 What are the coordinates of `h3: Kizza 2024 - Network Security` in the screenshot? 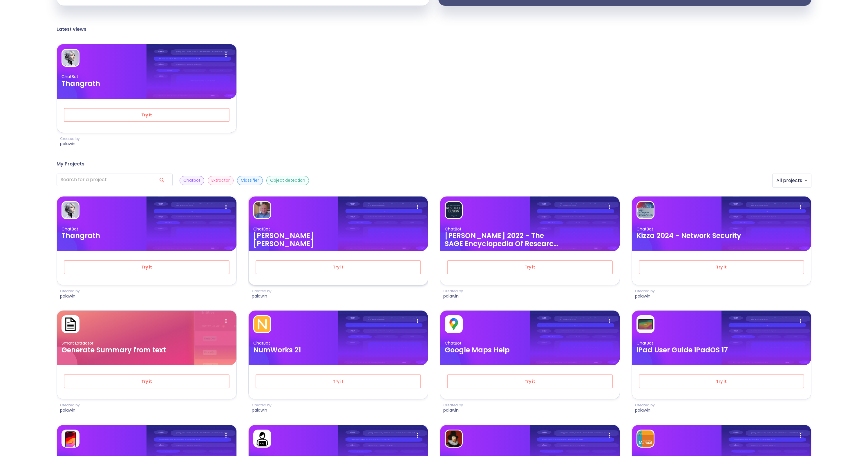 It's located at (695, 236).